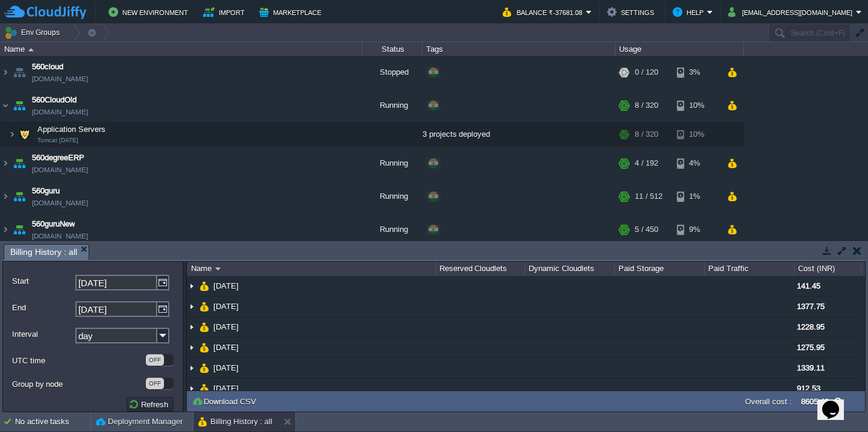 This screenshot has width=868, height=432. I want to click on button: Import, so click(226, 12).